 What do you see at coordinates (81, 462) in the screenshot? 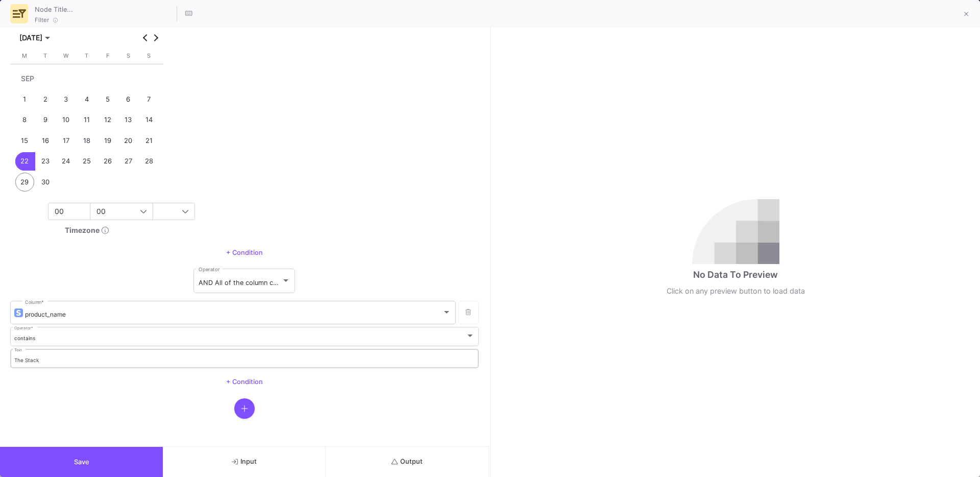
I see `span: Save` at bounding box center [81, 462].